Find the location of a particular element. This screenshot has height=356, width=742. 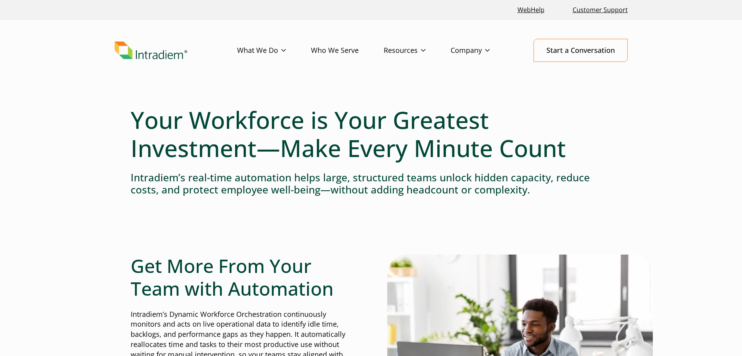

a: What We Do is located at coordinates (274, 50).